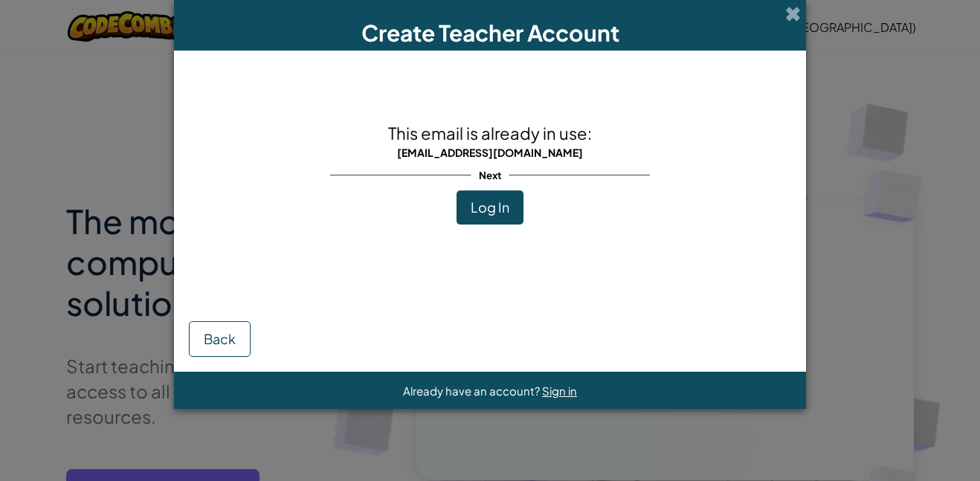  I want to click on span: Log In, so click(490, 206).